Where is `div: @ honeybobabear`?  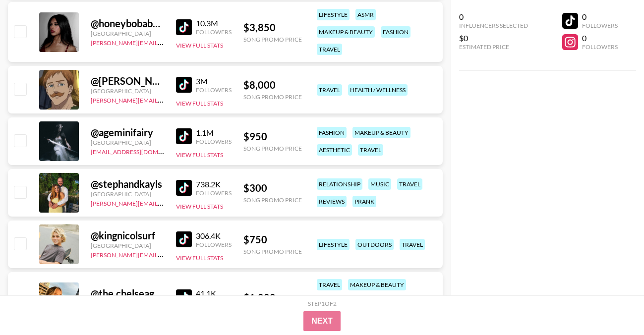 div: @ honeybobabear is located at coordinates (127, 24).